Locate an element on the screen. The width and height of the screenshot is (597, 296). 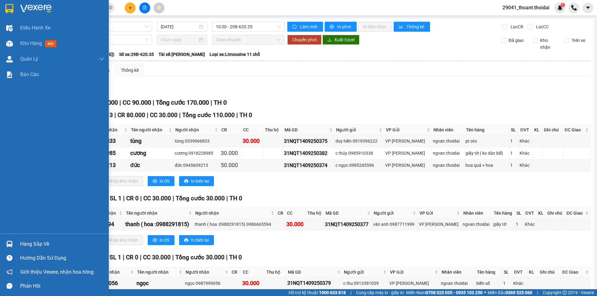
button: plus is located at coordinates (130, 8).